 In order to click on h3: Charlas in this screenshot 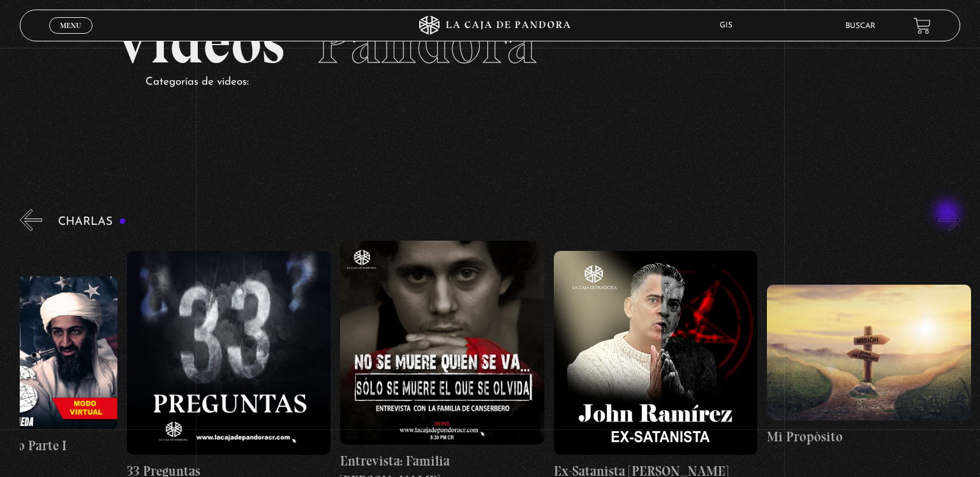, I will do `click(92, 222)`.